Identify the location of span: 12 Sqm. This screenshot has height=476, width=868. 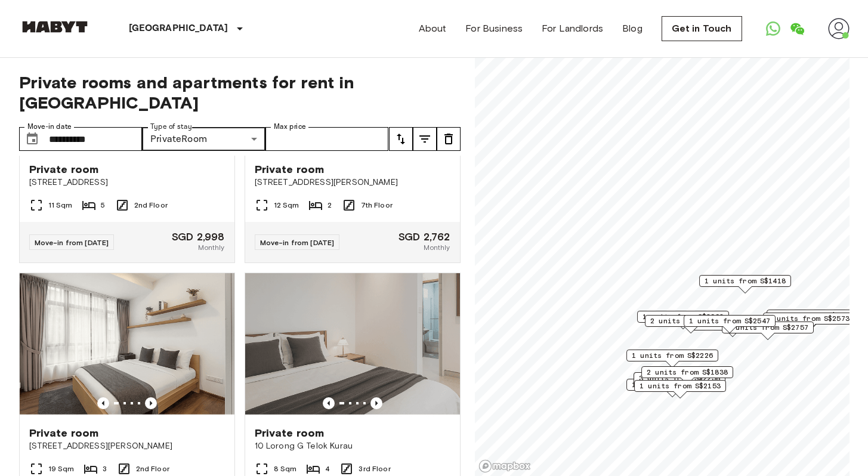
(286, 205).